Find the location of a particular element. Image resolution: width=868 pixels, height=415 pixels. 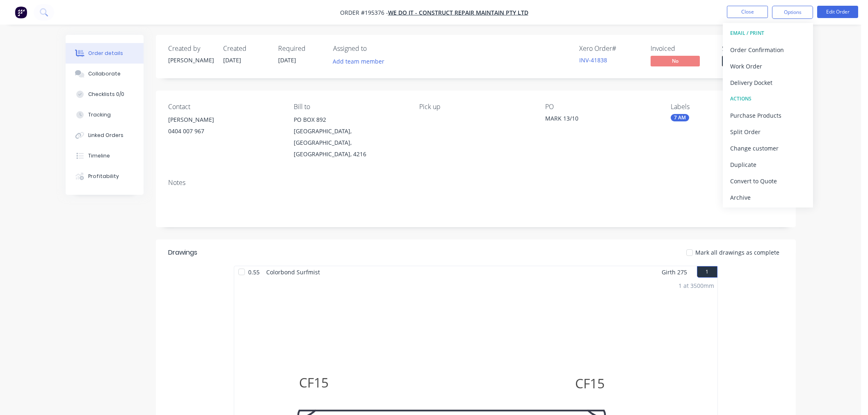

div: Delivery Docket is located at coordinates (768, 82).